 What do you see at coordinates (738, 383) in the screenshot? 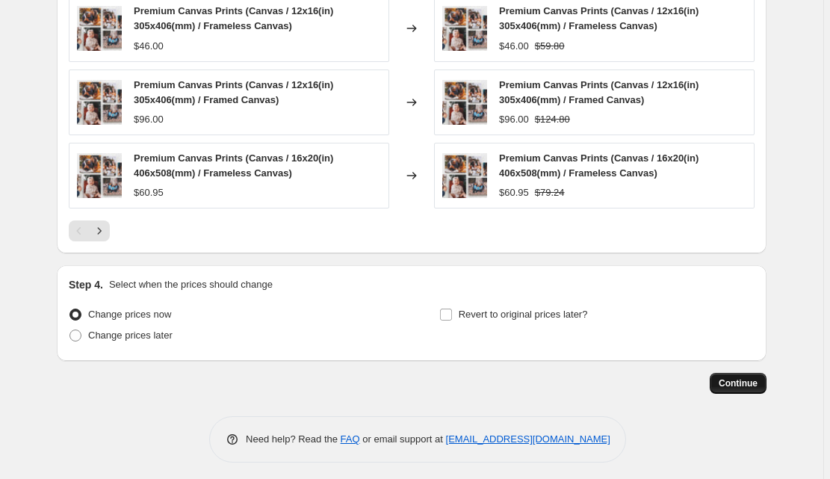
I see `button: Continue` at bounding box center [738, 383].